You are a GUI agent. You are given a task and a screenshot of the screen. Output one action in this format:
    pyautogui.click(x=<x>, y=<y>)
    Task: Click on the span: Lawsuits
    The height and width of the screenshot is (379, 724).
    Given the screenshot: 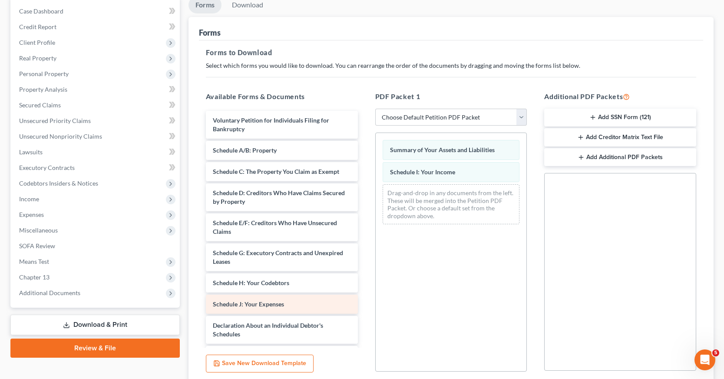 What is the action you would take?
    pyautogui.click(x=31, y=152)
    